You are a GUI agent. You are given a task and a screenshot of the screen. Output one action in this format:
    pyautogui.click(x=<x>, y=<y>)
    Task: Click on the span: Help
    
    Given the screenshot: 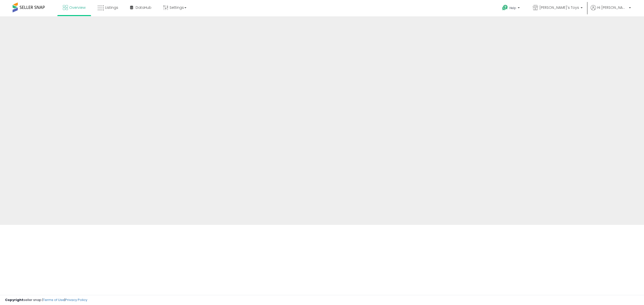 What is the action you would take?
    pyautogui.click(x=513, y=8)
    